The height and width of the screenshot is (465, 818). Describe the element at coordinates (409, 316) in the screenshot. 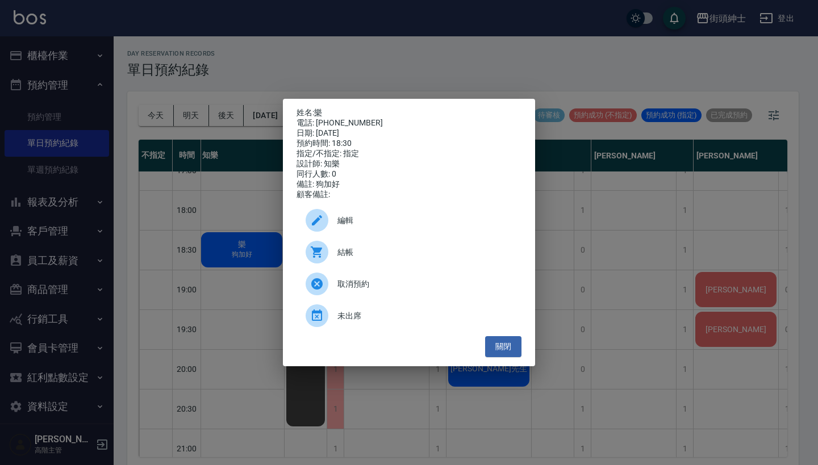

I see `div: 未出席` at that location.